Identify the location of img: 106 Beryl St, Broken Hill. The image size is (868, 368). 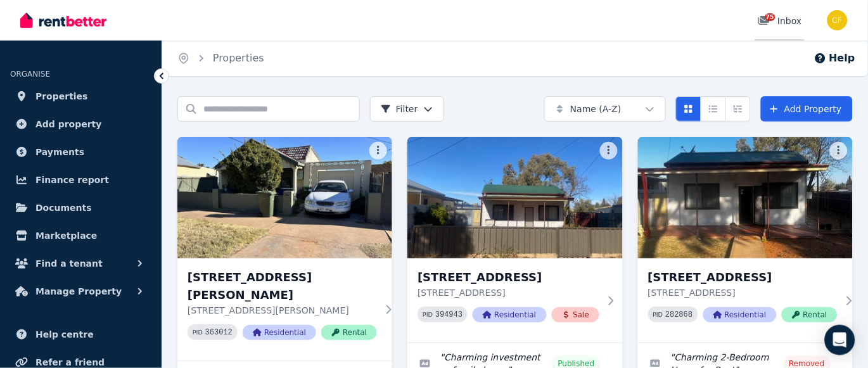
(284, 198).